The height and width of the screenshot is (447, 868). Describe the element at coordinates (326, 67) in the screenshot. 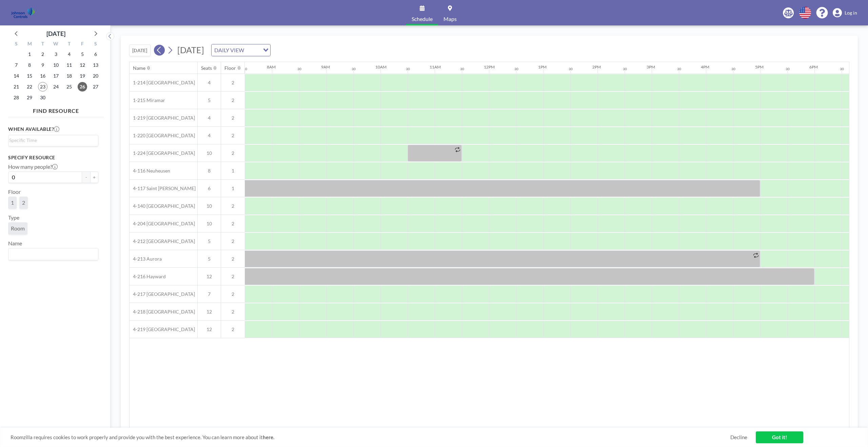

I see `div: 9AM` at that location.